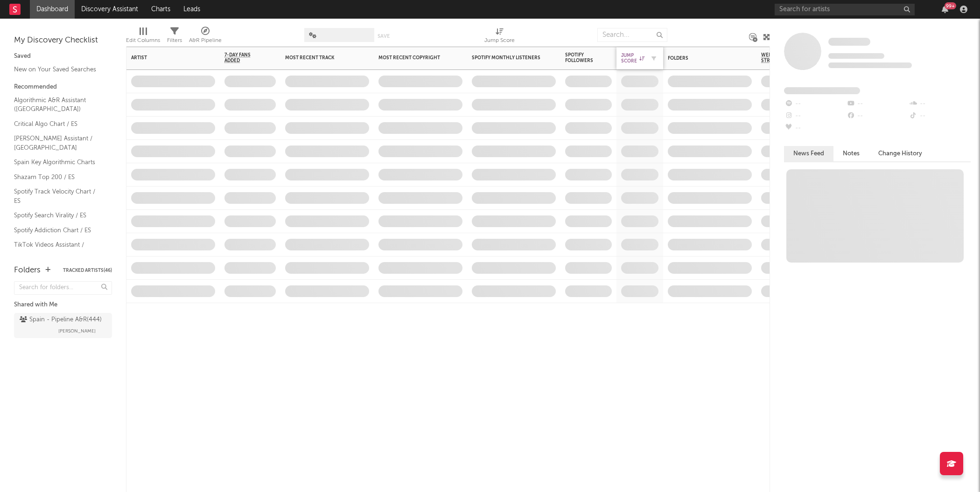 The width and height of the screenshot is (980, 492). Describe the element at coordinates (851, 154) in the screenshot. I see `button: Notes` at that location.